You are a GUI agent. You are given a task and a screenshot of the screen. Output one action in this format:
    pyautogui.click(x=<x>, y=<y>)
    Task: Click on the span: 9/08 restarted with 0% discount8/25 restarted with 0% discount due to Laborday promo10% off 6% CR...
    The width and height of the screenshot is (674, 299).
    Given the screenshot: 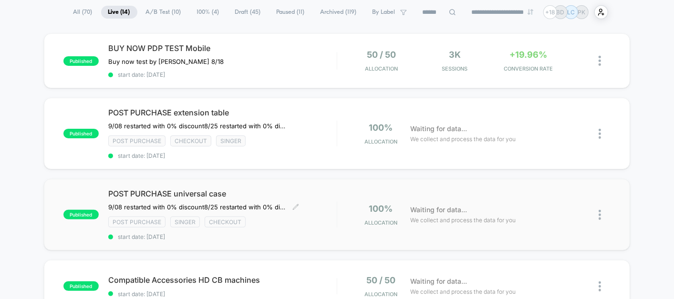 What is the action you would take?
    pyautogui.click(x=197, y=207)
    